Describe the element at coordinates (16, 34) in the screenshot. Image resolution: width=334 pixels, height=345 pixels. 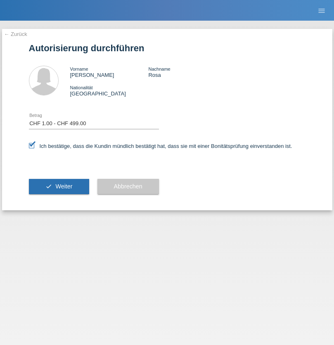
I see `a: ← Zurück` at that location.